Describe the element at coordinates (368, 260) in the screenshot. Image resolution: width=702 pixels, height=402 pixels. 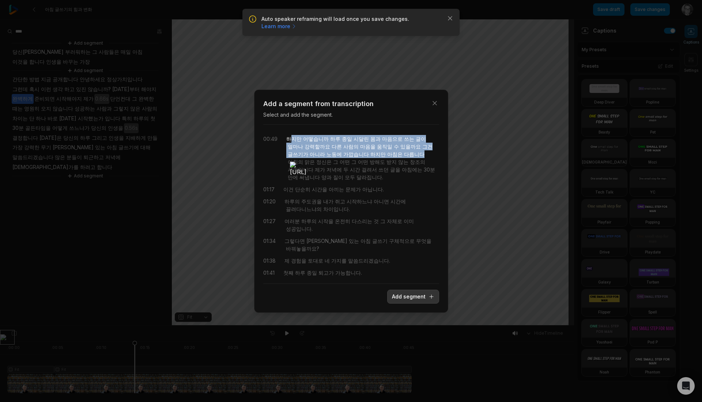
I see `span: 말씀드리겠습니다.` at that location.